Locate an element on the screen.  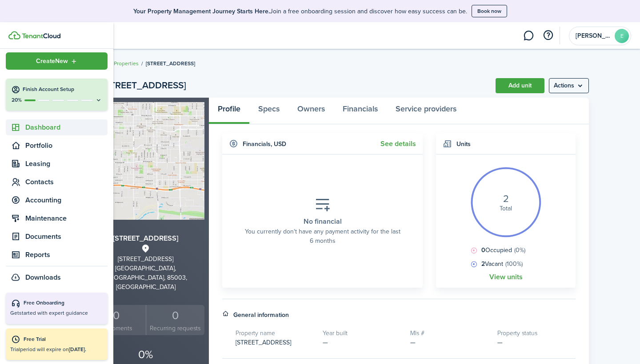
span: Reports is located at coordinates (66, 255).